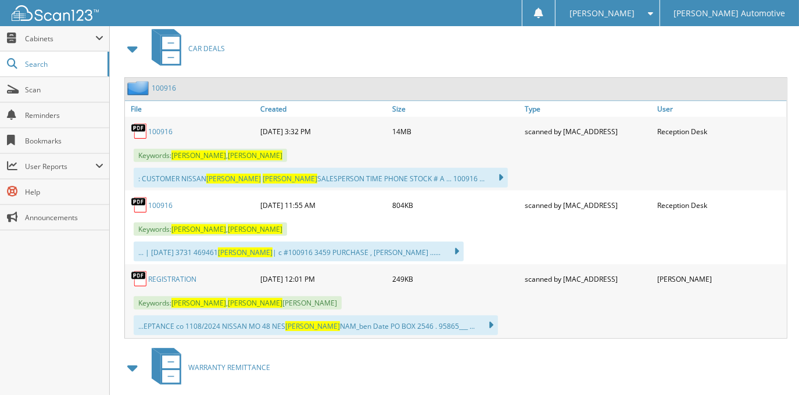 This screenshot has height=395, width=799. I want to click on a: Created, so click(324, 109).